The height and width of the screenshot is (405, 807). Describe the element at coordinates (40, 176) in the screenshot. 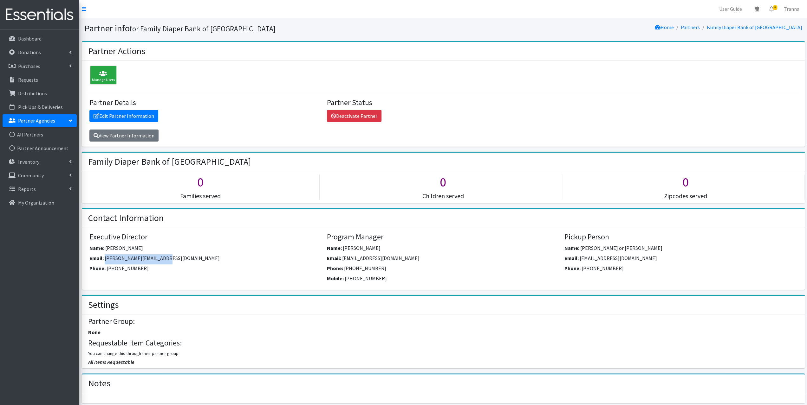

I see `a: Community` at that location.